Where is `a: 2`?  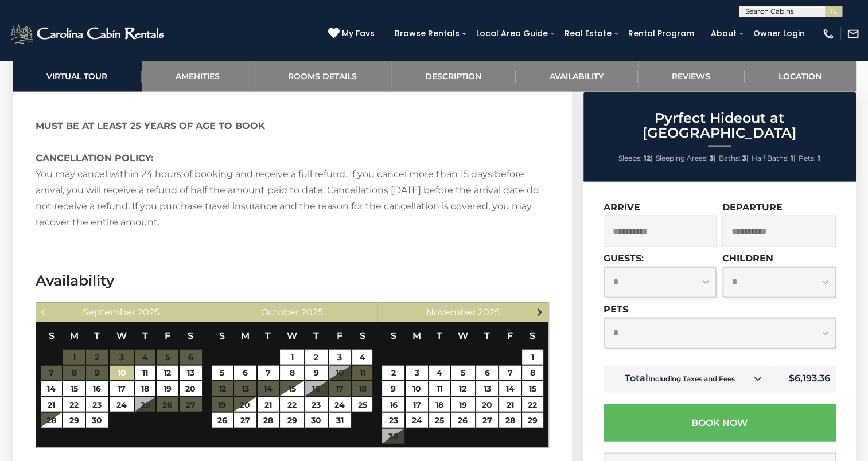
a: 2 is located at coordinates (393, 373).